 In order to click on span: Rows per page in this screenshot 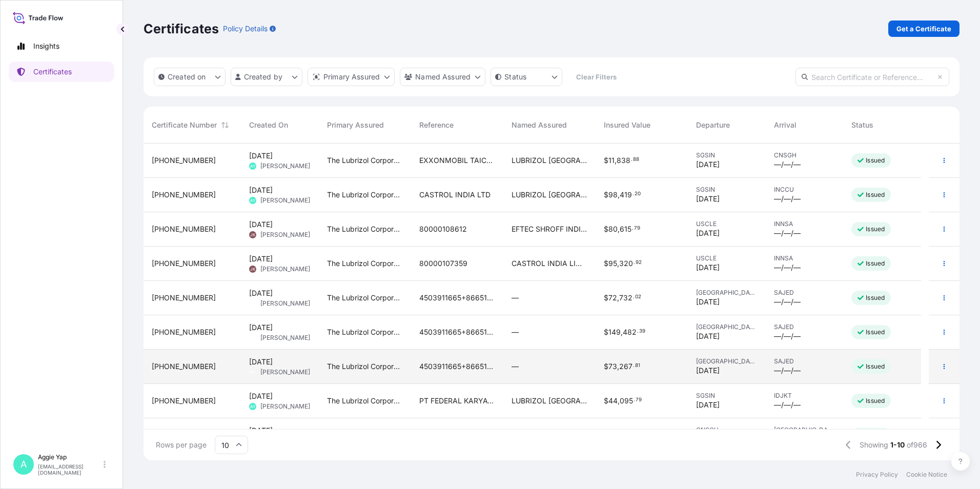, I will do `click(181, 445)`.